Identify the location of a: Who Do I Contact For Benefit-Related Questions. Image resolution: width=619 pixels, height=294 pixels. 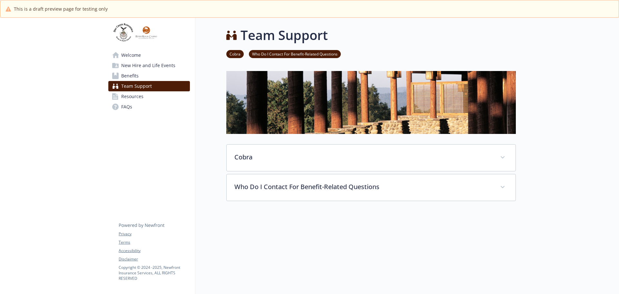
(295, 54).